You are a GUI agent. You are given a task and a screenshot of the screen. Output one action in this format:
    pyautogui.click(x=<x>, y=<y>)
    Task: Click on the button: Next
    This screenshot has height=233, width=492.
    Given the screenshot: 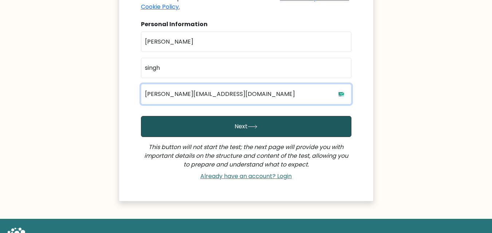 What is the action you would take?
    pyautogui.click(x=246, y=127)
    